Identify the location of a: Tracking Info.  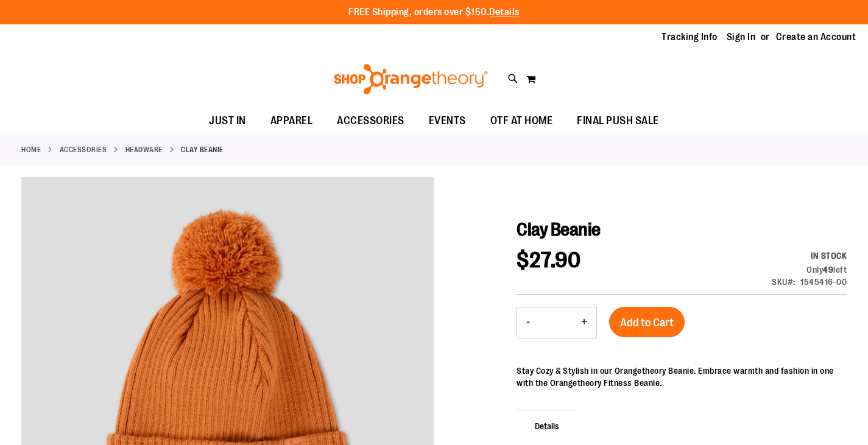
(690, 37).